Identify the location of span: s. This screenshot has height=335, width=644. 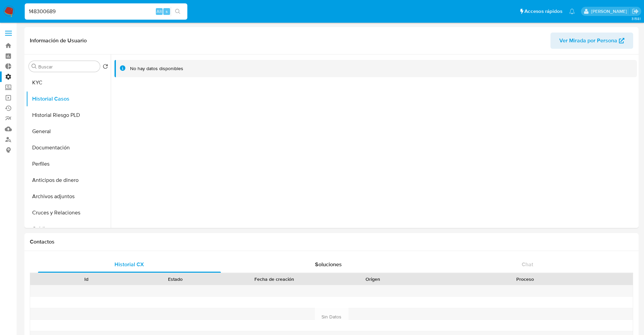
(167, 11).